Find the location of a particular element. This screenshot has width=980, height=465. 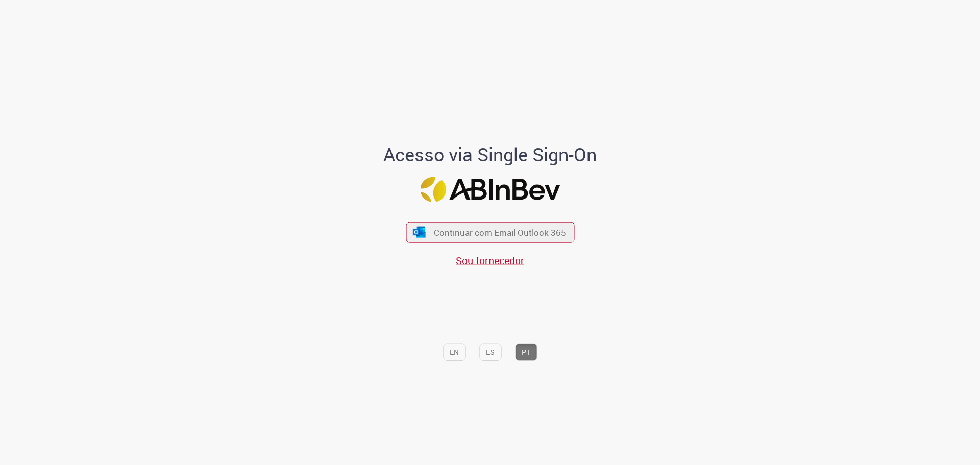

h1: Acesso via Single Sign-On is located at coordinates (490, 155).